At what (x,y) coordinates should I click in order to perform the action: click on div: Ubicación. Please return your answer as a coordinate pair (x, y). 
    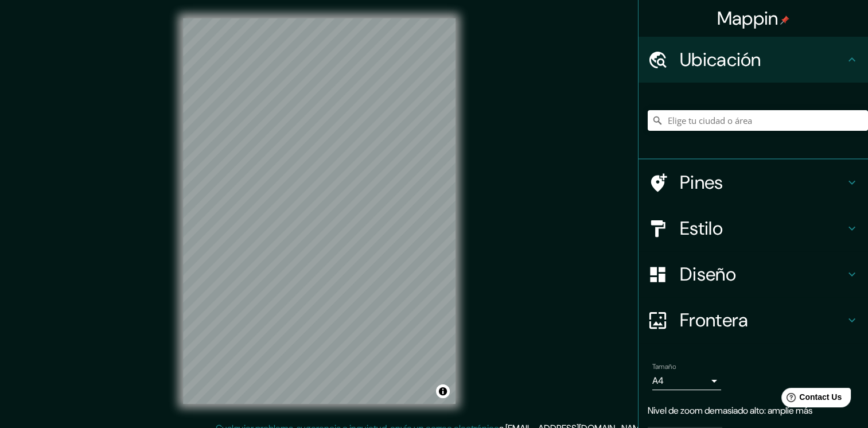
    Looking at the image, I should click on (753, 60).